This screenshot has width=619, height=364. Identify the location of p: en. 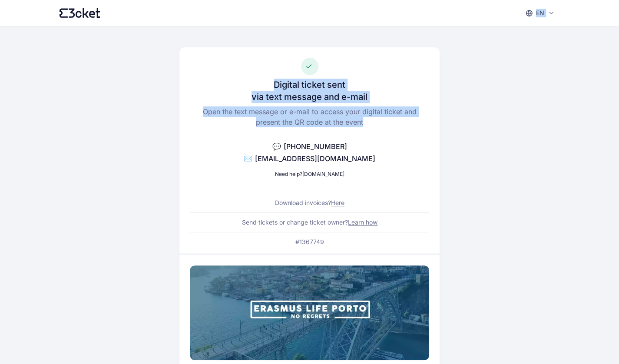
(540, 13).